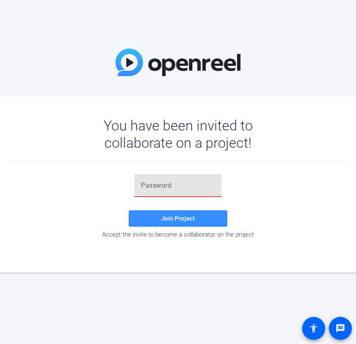  Describe the element at coordinates (178, 218) in the screenshot. I see `button: Join Project` at that location.